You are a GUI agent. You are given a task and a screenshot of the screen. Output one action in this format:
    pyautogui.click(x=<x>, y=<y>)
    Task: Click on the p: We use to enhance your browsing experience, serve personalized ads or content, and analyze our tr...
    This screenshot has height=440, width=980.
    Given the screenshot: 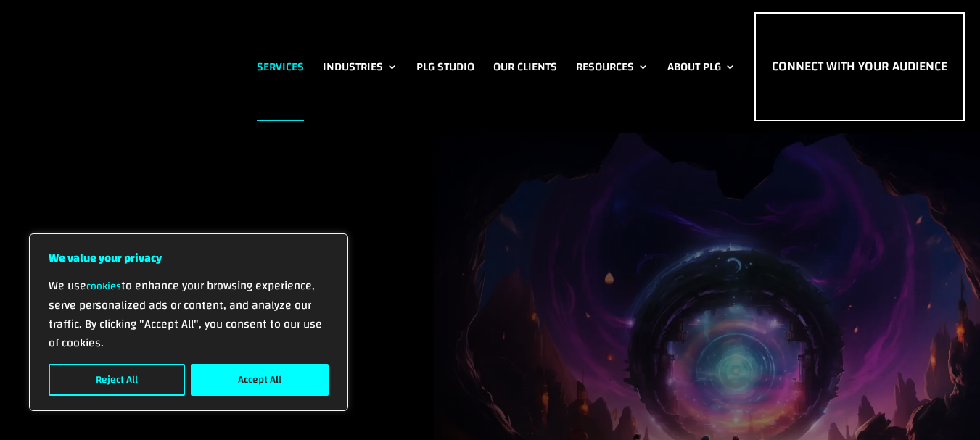 What is the action you would take?
    pyautogui.click(x=189, y=314)
    